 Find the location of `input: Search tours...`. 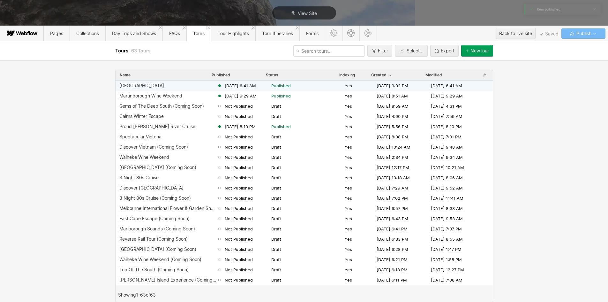

input: Search tours... is located at coordinates (329, 51).